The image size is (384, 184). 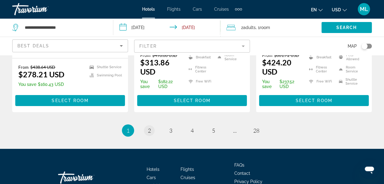 What do you see at coordinates (192, 46) in the screenshot?
I see `button: Filter` at bounding box center [192, 46].